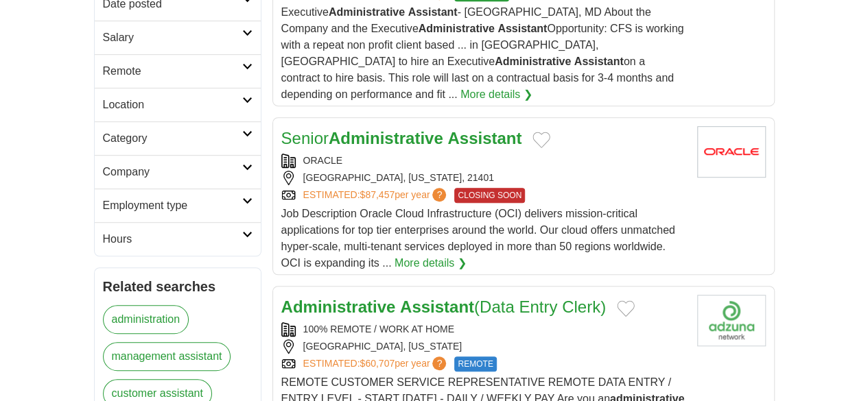  Describe the element at coordinates (177, 104) in the screenshot. I see `a: Location` at that location.